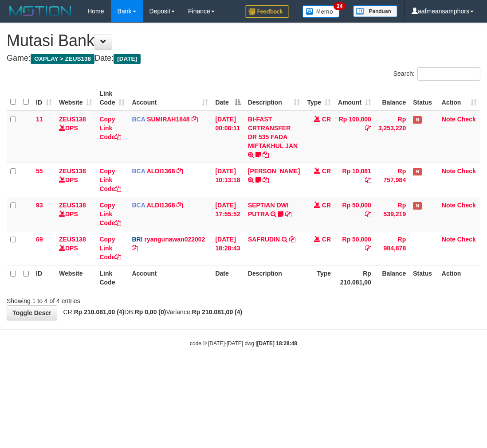 This screenshot has height=448, width=487. What do you see at coordinates (40, 119) in the screenshot?
I see `span: 11` at bounding box center [40, 119].